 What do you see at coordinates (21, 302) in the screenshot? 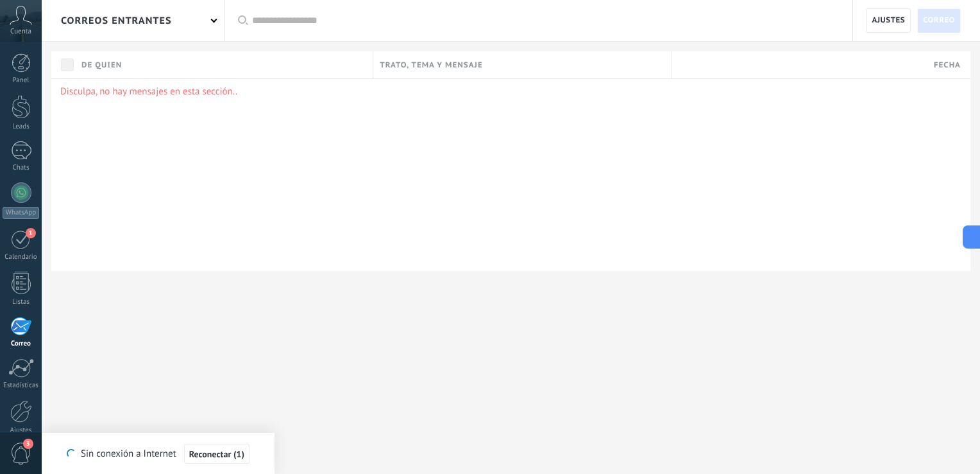
I see `div: Listas` at bounding box center [21, 302].